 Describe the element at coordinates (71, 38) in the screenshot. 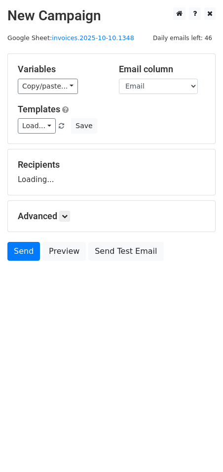

I see `small: Google Sheet:` at that location.